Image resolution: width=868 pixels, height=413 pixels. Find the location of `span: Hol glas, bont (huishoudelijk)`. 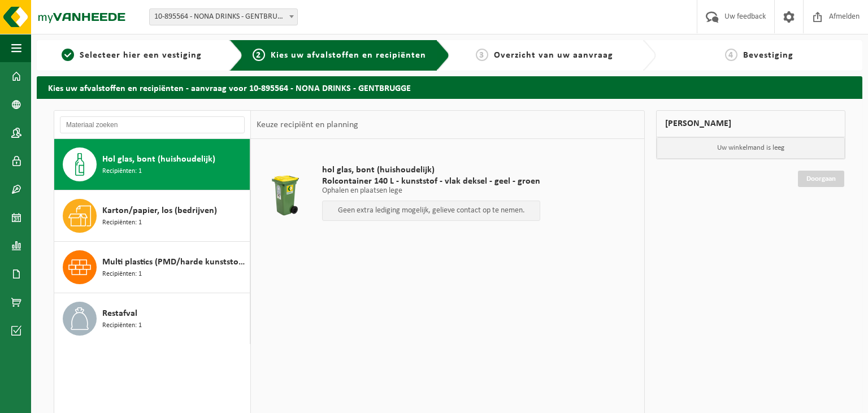

span: Hol glas, bont (huishoudelijk) is located at coordinates (159, 160).